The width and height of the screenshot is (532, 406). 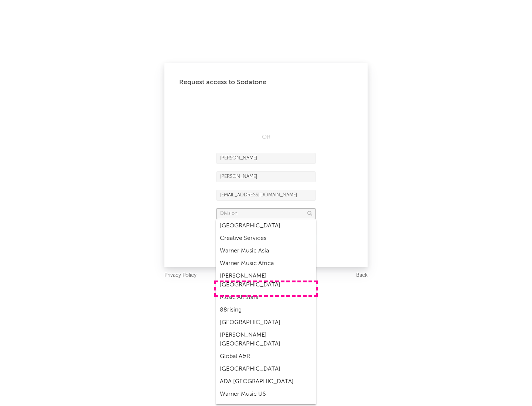 What do you see at coordinates (266, 195) in the screenshot?
I see `input: Email` at bounding box center [266, 195].